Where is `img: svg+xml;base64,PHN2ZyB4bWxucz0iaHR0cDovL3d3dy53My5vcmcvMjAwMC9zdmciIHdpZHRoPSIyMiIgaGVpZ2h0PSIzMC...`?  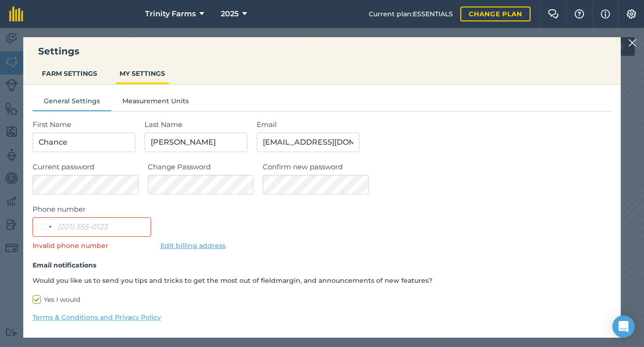 img: svg+xml;base64,PHN2ZyB4bWxucz0iaHR0cDovL3d3dy53My5vcmcvMjAwMC9zdmciIHdpZHRoPSIyMiIgaGVpZ2h0PSIzMC... is located at coordinates (633, 43).